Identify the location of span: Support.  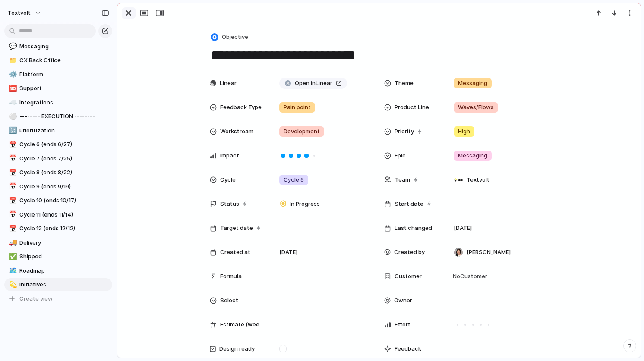
(64, 88).